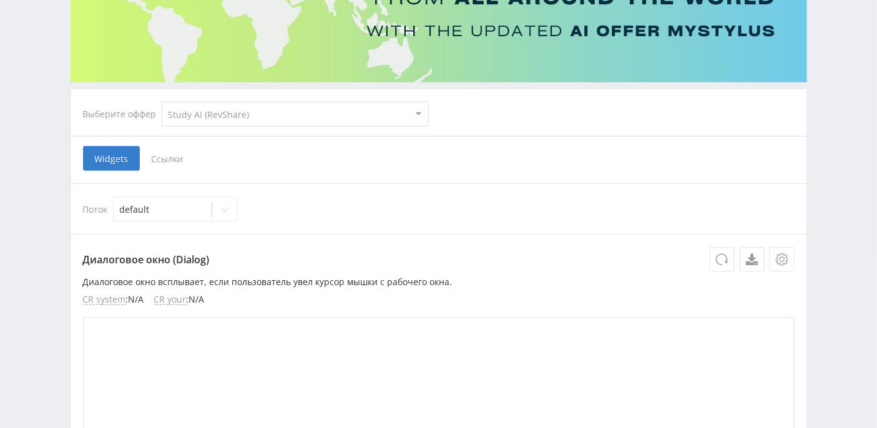 The image size is (877, 428). What do you see at coordinates (111, 158) in the screenshot?
I see `span: Widgets` at bounding box center [111, 158].